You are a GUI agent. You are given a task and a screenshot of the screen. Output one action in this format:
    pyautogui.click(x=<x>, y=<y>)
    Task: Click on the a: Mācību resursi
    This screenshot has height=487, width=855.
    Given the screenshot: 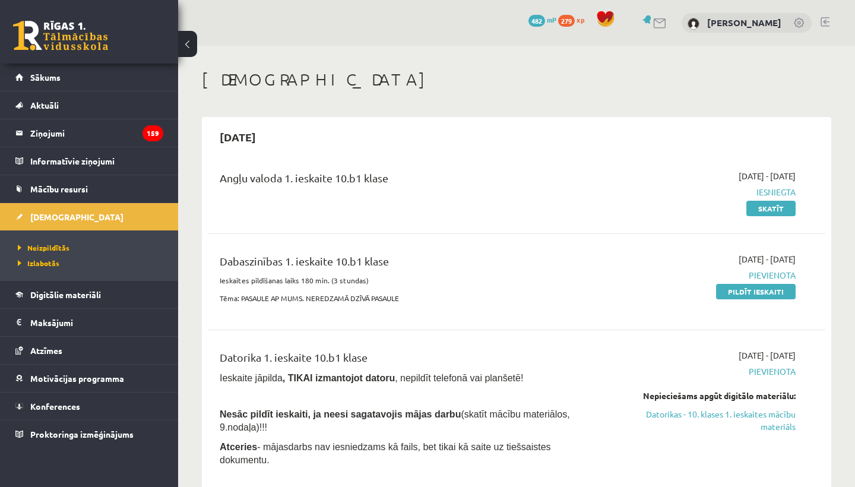 What is the action you would take?
    pyautogui.click(x=89, y=189)
    